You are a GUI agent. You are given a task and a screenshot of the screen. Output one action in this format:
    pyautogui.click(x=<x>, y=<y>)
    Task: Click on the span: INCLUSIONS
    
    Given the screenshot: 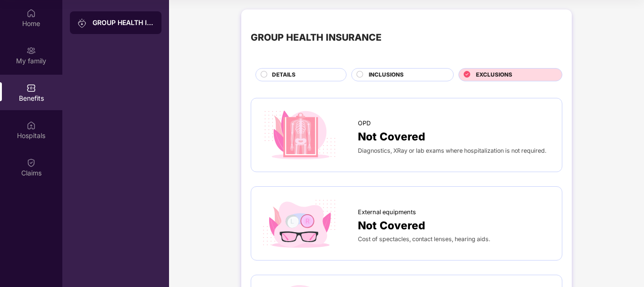 What is the action you would take?
    pyautogui.click(x=386, y=75)
    